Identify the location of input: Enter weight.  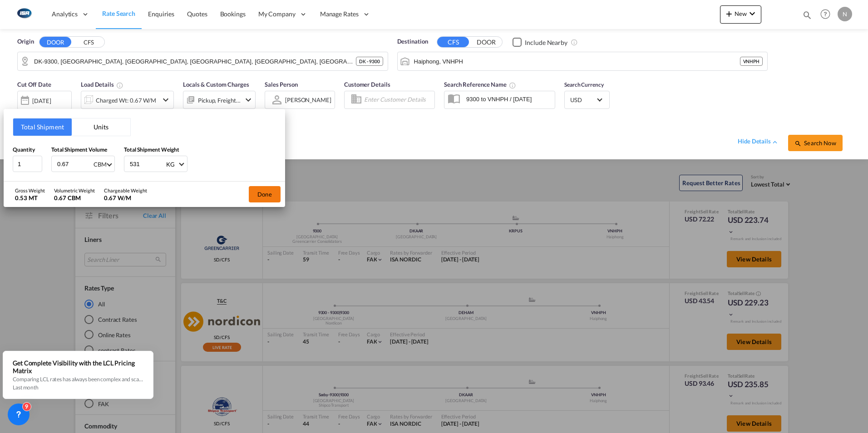
(147, 164).